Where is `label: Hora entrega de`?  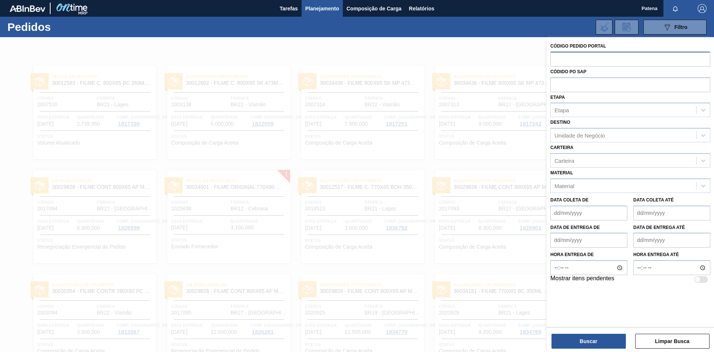
label: Hora entrega de is located at coordinates (589, 255).